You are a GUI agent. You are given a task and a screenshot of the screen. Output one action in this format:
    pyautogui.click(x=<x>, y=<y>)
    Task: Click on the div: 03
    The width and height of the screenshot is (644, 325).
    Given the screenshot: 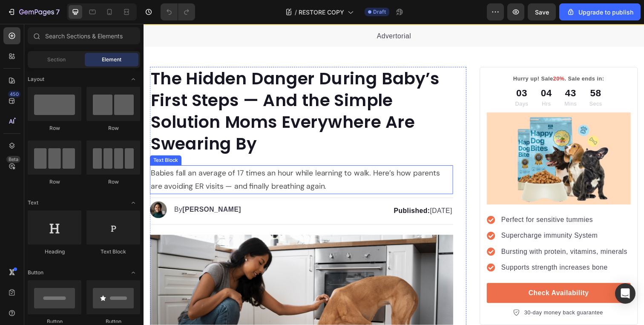 What is the action you would take?
    pyautogui.click(x=386, y=71)
    